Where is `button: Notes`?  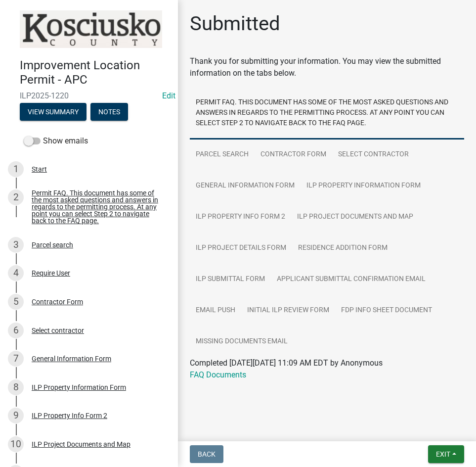 button: Notes is located at coordinates (109, 112).